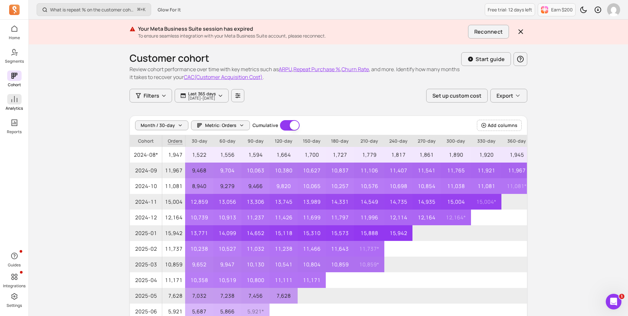 This screenshot has width=628, height=316. What do you see at coordinates (146, 171) in the screenshot?
I see `span: 2024-09` at bounding box center [146, 171].